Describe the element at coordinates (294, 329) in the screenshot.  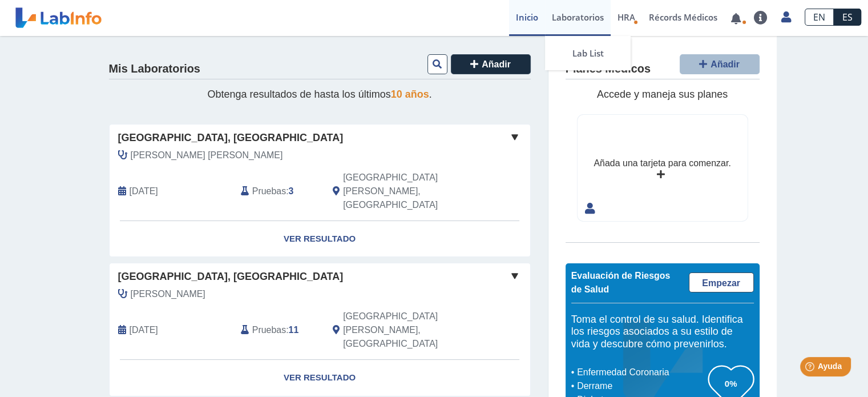
I see `b: 11` at that location.